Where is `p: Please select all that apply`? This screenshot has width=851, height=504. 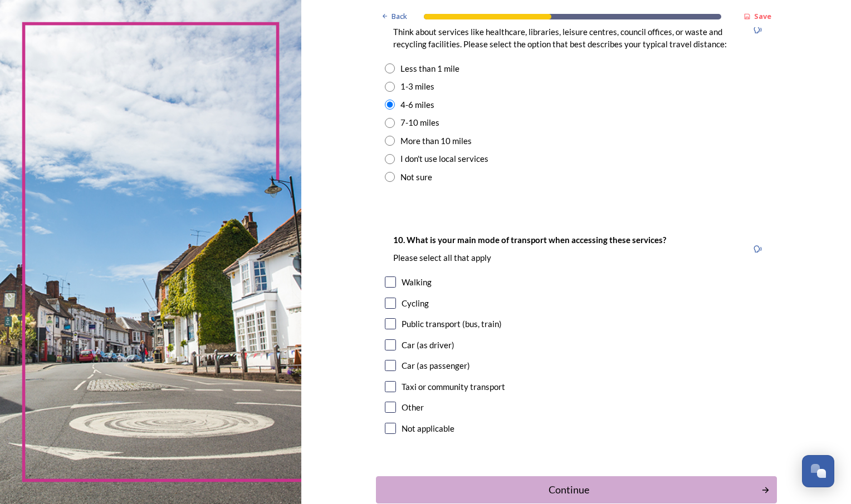
p: Please select all that apply is located at coordinates (530, 258).